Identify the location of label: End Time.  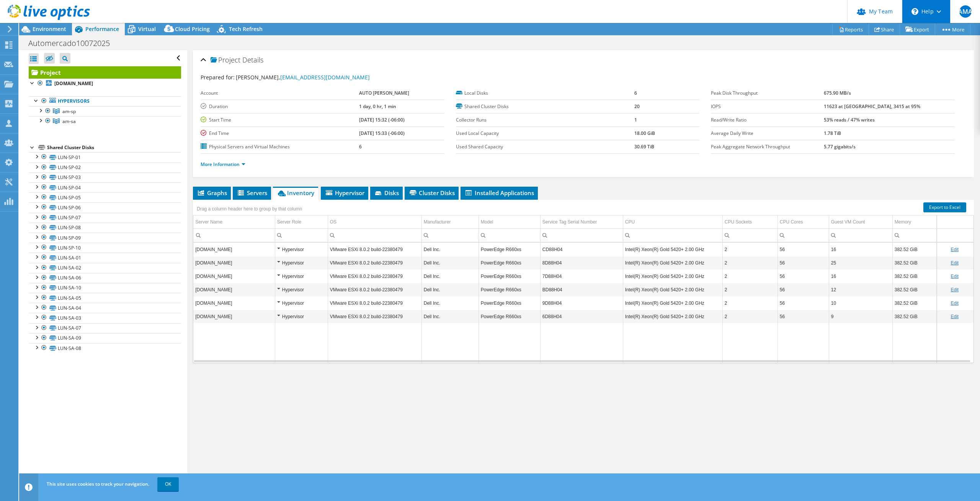
(280, 134).